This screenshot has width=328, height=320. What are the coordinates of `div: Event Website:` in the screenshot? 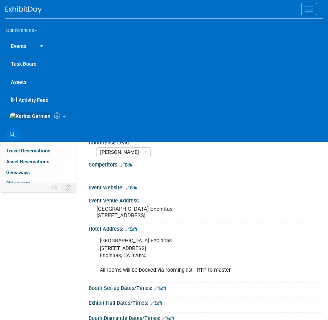 It's located at (205, 187).